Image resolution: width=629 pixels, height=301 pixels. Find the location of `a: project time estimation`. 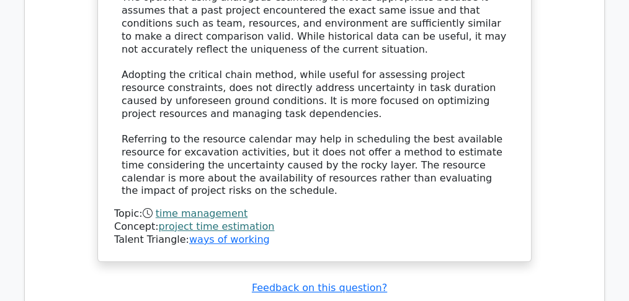

a: project time estimation is located at coordinates (216, 226).